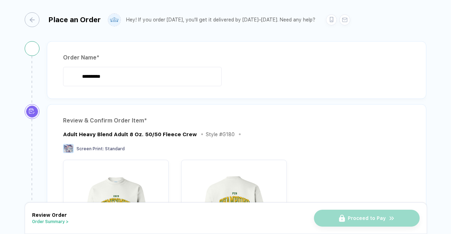 This screenshot has height=234, width=451. I want to click on div: Place an Order, so click(74, 20).